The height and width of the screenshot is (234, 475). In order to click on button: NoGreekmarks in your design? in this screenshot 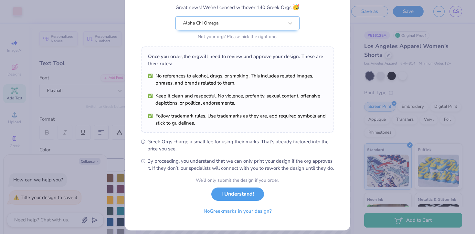, I will do `click(238, 212)`.